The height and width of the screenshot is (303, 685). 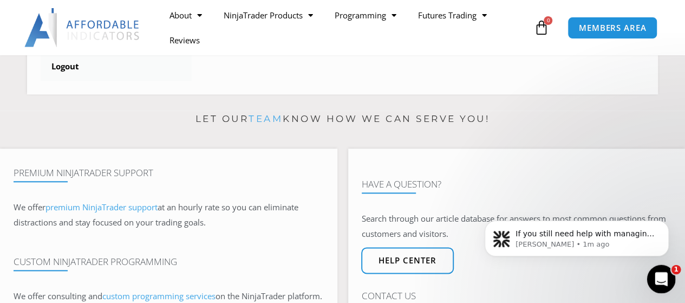 I want to click on a: Help center, so click(x=407, y=260).